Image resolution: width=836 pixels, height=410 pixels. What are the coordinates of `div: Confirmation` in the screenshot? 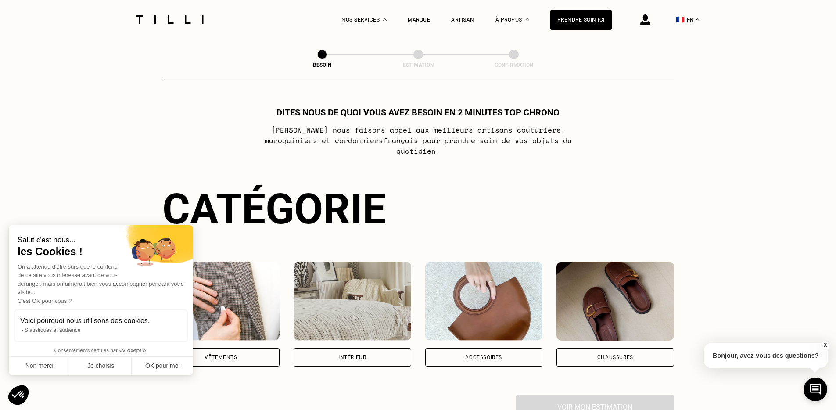 It's located at (514, 65).